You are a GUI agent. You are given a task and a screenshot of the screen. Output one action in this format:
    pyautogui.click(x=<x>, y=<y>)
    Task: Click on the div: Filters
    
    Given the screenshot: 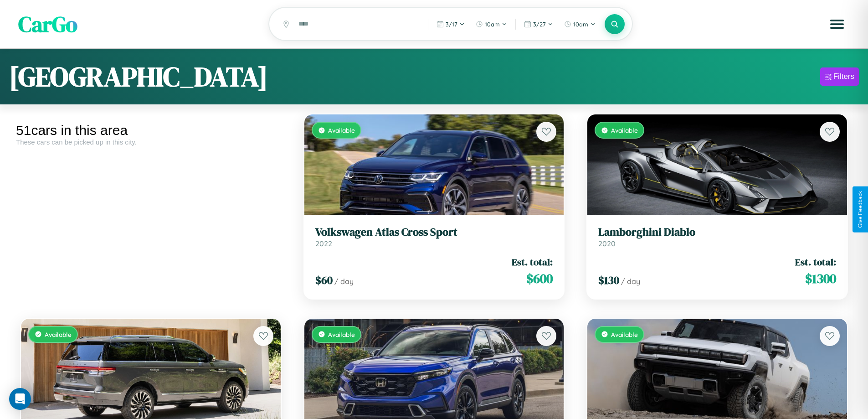 What is the action you would take?
    pyautogui.click(x=844, y=77)
    